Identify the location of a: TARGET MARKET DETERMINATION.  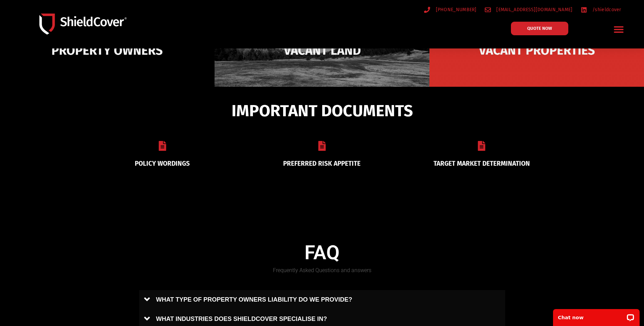
(482, 163).